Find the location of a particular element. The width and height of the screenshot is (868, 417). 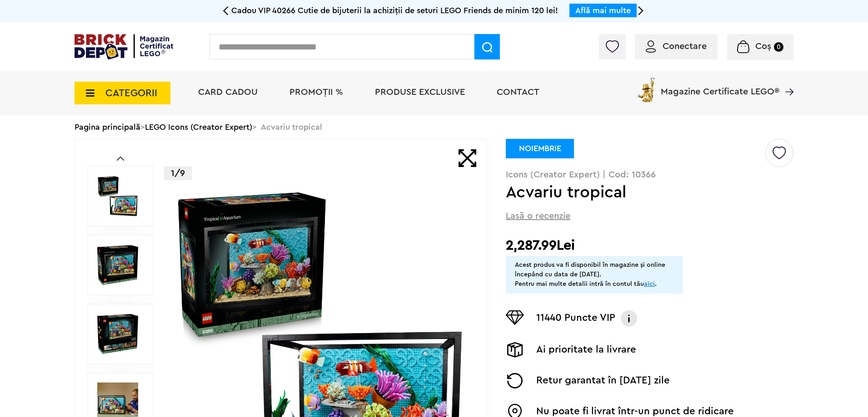

a: PROMOȚII % is located at coordinates (316, 92).